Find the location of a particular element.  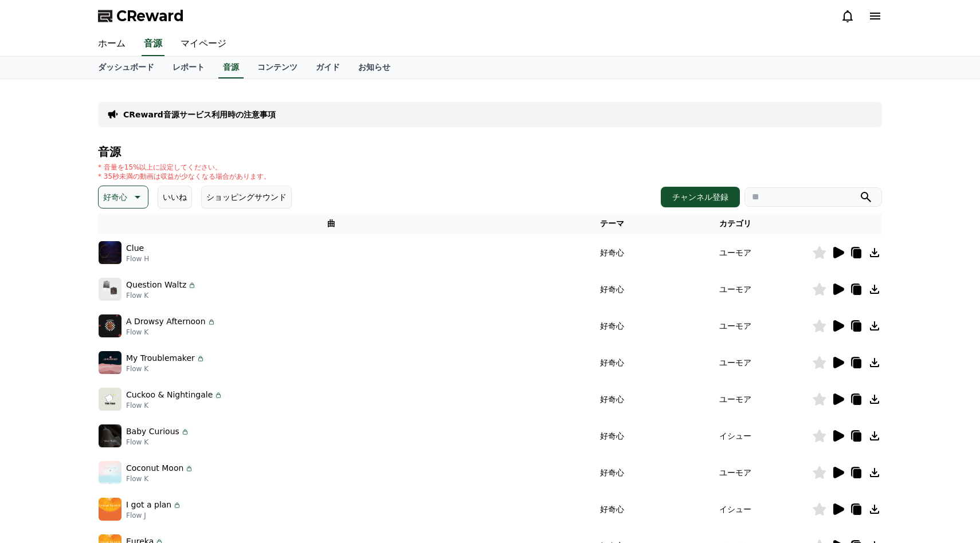

p: I got a plan is located at coordinates (148, 505).